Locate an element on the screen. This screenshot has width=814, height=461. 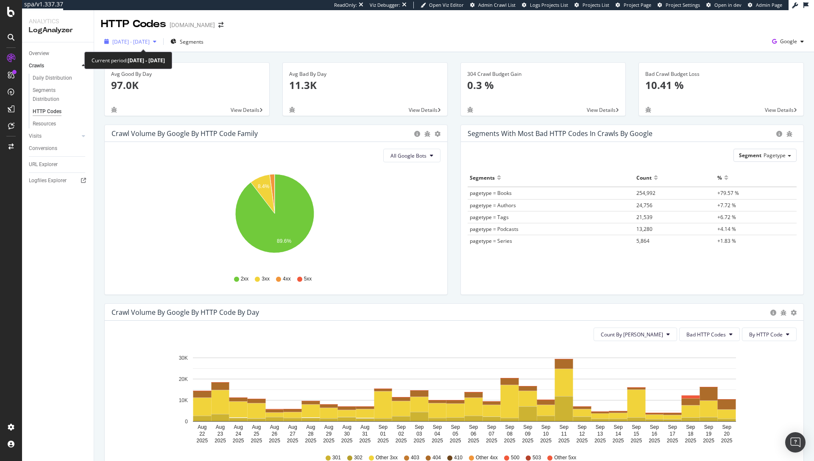
text: 29 is located at coordinates (329, 434).